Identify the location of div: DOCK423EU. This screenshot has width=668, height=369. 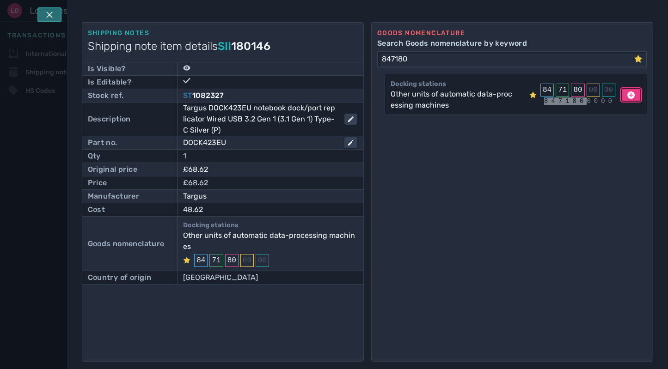
(260, 143).